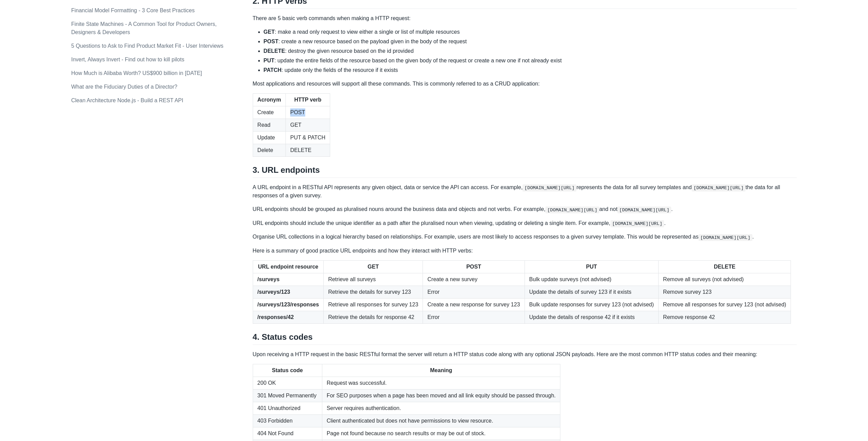  What do you see at coordinates (307, 138) in the screenshot?
I see `td: PUT & PATCH` at bounding box center [307, 138].